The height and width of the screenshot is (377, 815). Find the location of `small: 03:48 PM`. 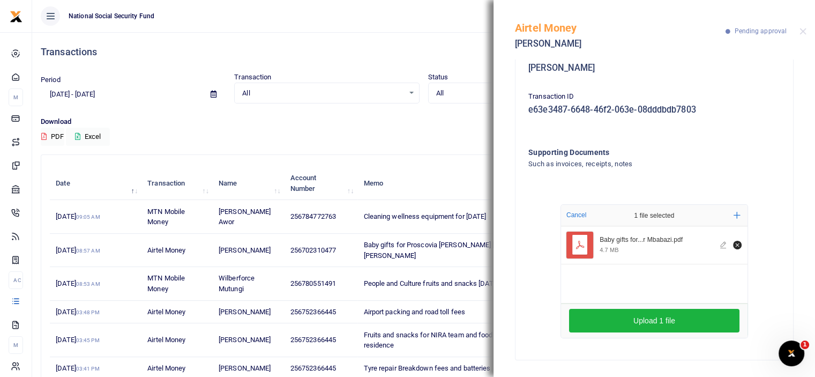

small: 03:48 PM is located at coordinates (88, 312).